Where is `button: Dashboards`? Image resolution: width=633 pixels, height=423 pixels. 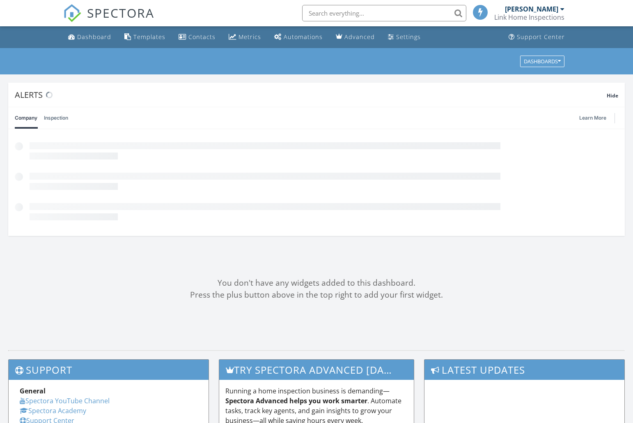
button: Dashboards is located at coordinates (543, 61).